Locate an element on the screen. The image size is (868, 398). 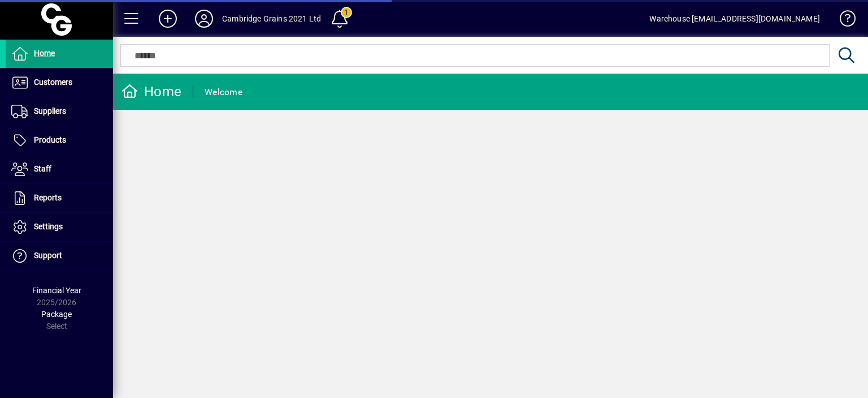
span: Settings is located at coordinates (48, 226).